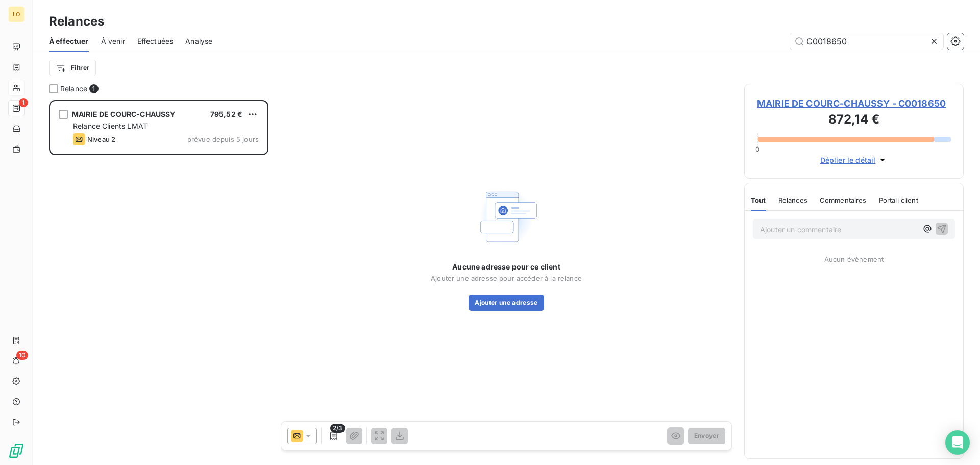 This screenshot has width=980, height=465. Describe the element at coordinates (854, 259) in the screenshot. I see `span: Aucun évènement` at that location.